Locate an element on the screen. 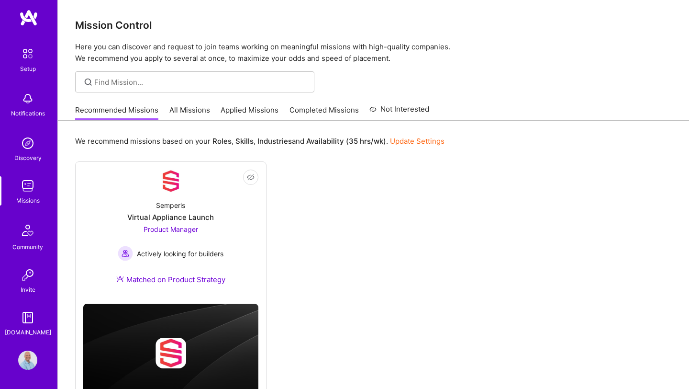 The image size is (689, 389). img: Community is located at coordinates (28, 230).